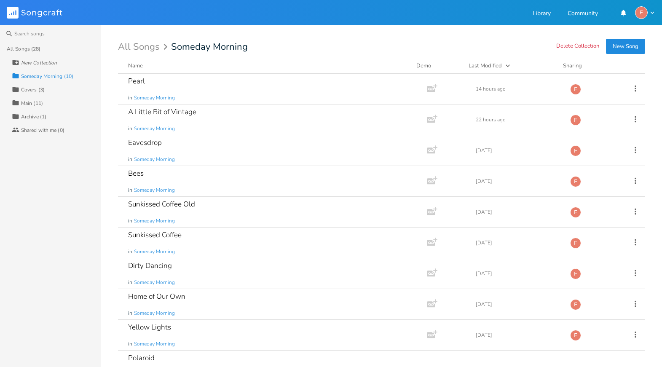 This screenshot has width=662, height=367. I want to click on button: Delete Collection, so click(578, 46).